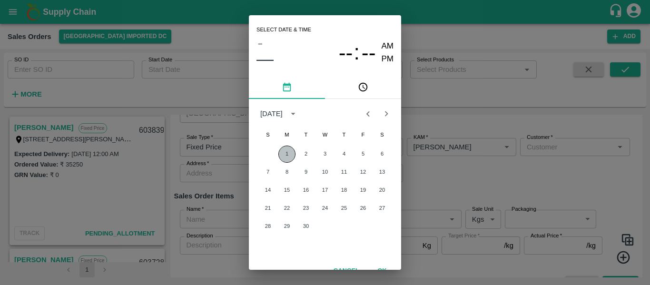 The height and width of the screenshot is (285, 650). Describe the element at coordinates (363, 135) in the screenshot. I see `span: Friday` at that location.